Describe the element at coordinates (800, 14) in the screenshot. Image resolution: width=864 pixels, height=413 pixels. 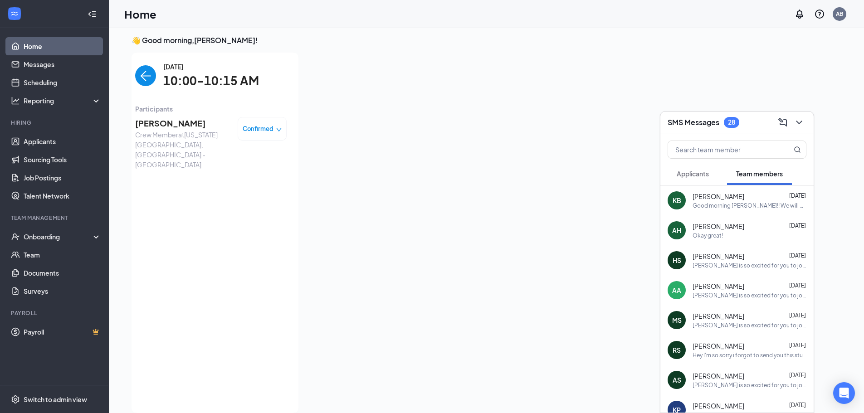
I see `svg: Notifications` at that location.